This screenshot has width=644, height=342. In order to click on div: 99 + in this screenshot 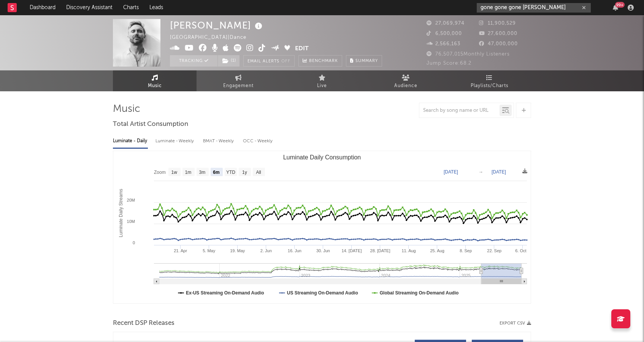, I will do `click(620, 4)`.